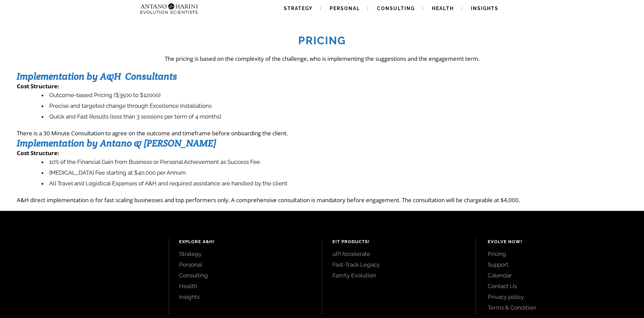 The image size is (644, 318). Describe the element at coordinates (246, 265) in the screenshot. I see `a: Personal` at that location.